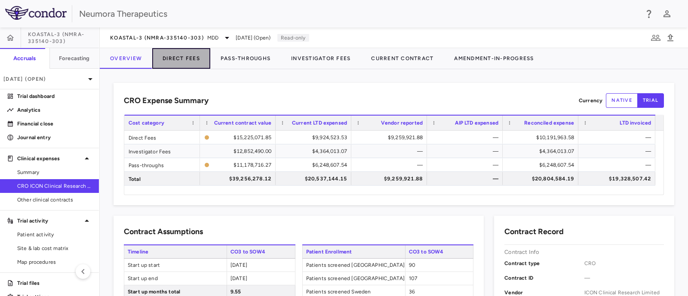  Describe the element at coordinates (49, 221) in the screenshot. I see `p: Trial activity` at that location.